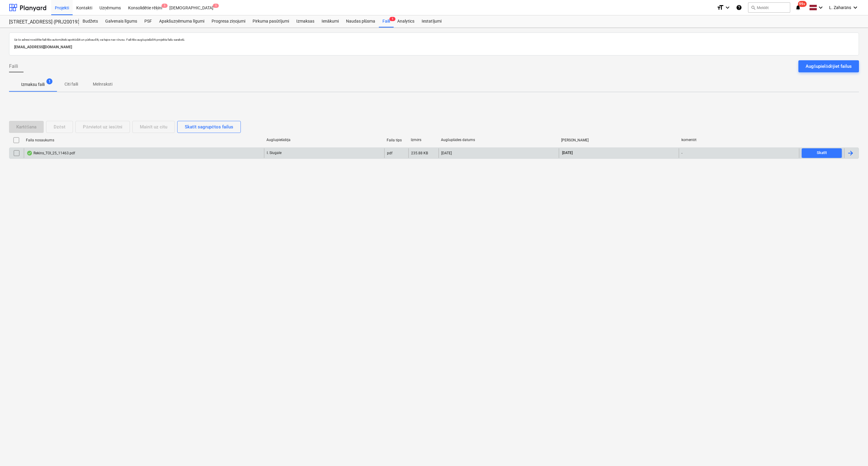 The height and width of the screenshot is (466, 868). What do you see at coordinates (396, 140) in the screenshot?
I see `div: Faila tips` at bounding box center [396, 140].